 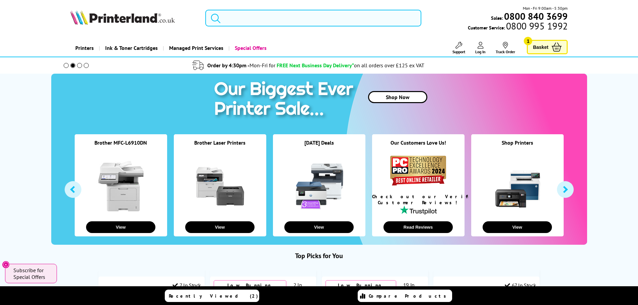 What do you see at coordinates (418, 200) in the screenshot?
I see `div: Check out our Verified Customer Reviews!` at bounding box center [418, 200].